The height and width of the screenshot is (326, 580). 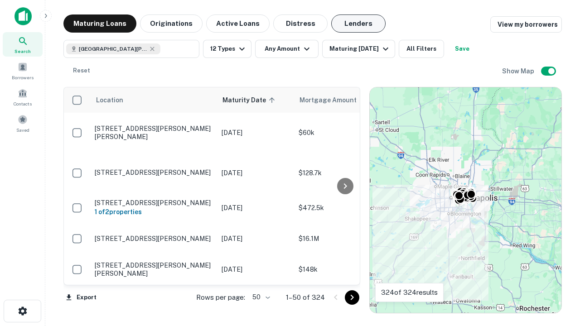 I want to click on div: Chat Widget, so click(x=558, y=276).